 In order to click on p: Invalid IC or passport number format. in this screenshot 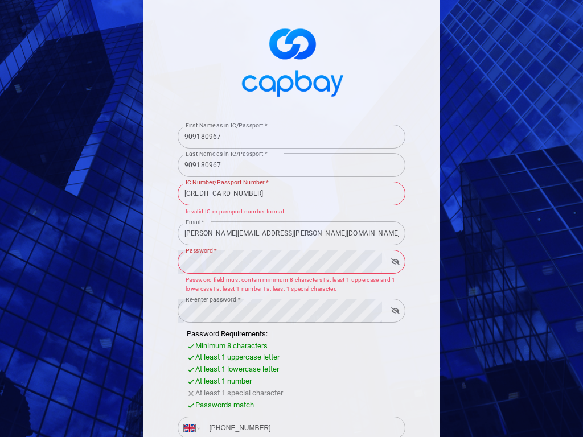, I will do `click(291, 212)`.